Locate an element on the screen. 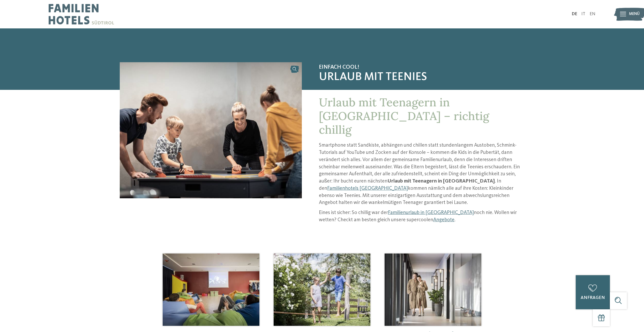 The width and height of the screenshot is (644, 332). p: Eines ist sicher: So chillig war der noch nie. Wollen wir wetten? Checkt am besten gleich unsere ... is located at coordinates (421, 217).